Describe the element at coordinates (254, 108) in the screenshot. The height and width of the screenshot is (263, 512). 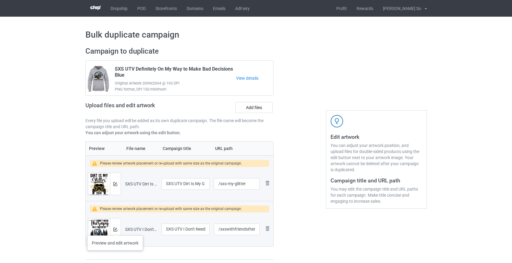
I see `label: Add files` at that location.